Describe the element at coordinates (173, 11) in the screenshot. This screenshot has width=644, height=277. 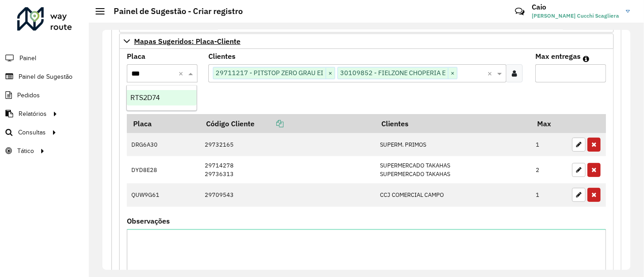
I see `h2: Painel de Sugestão - Criar registro` at that location.